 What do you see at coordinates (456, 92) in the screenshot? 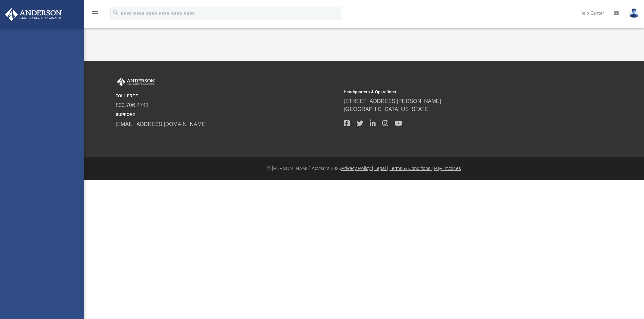
I see `small: Headquarters & Operations` at bounding box center [456, 92].